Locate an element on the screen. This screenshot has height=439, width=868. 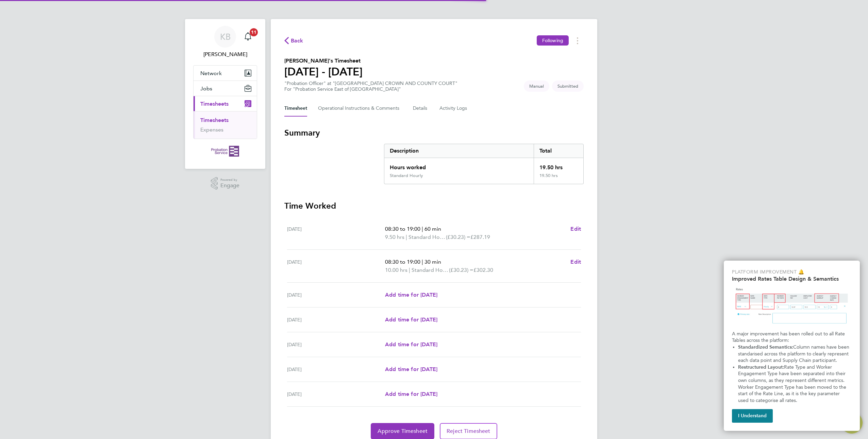
p: Platform Improvement 🔔 is located at coordinates (792, 273).